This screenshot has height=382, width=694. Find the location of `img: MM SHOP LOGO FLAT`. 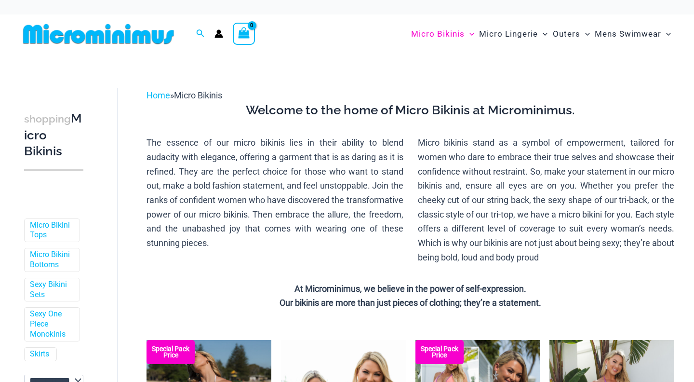

img: MM SHOP LOGO FLAT is located at coordinates (98, 34).